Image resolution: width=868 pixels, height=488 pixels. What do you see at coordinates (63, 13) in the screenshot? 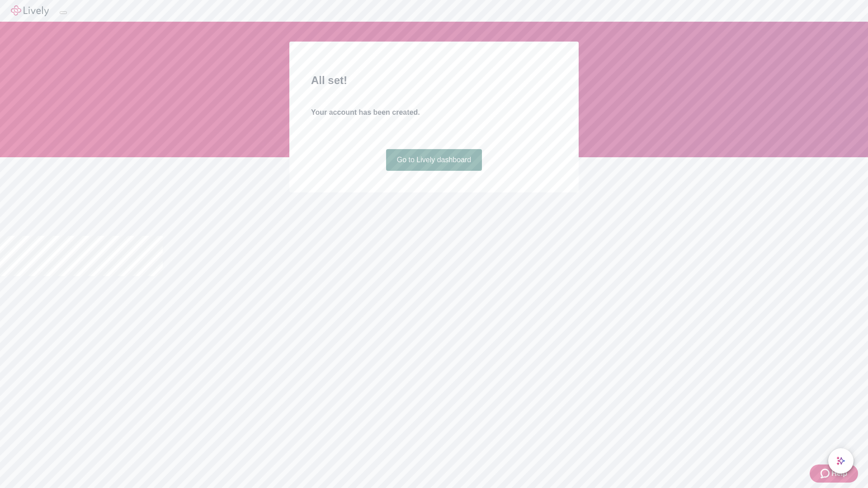
I see `button: Log out` at bounding box center [63, 13].